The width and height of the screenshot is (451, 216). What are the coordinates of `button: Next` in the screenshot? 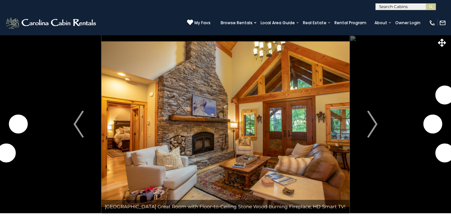 It's located at (373, 124).